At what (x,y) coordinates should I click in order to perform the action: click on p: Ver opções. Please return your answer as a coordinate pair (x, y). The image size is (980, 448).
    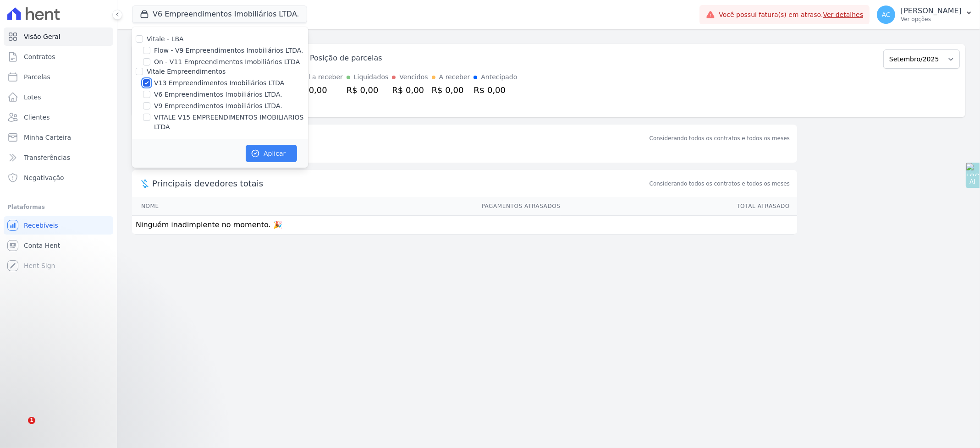
    Looking at the image, I should click on (931, 19).